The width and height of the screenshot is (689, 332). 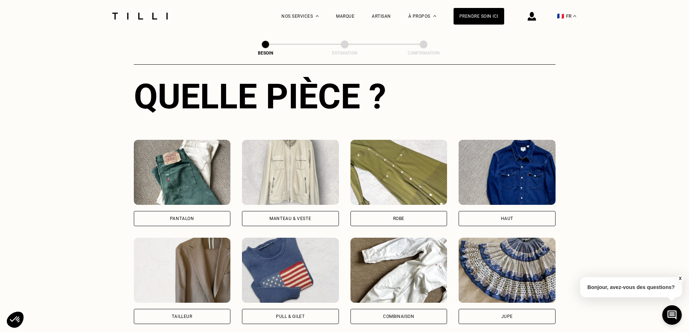 What do you see at coordinates (398, 317) in the screenshot?
I see `div: Combinaison` at bounding box center [398, 317].